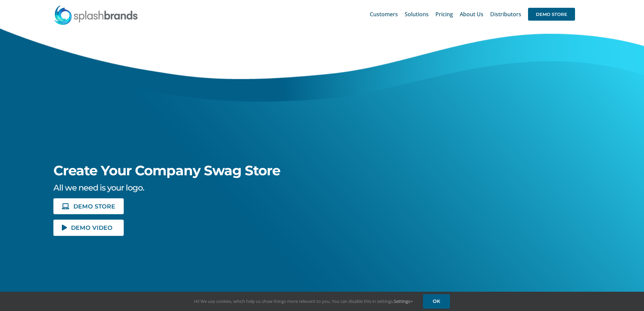 Image resolution: width=644 pixels, height=311 pixels. Describe the element at coordinates (96, 15) in the screenshot. I see `img: SplashBrands.com Logo` at that location.